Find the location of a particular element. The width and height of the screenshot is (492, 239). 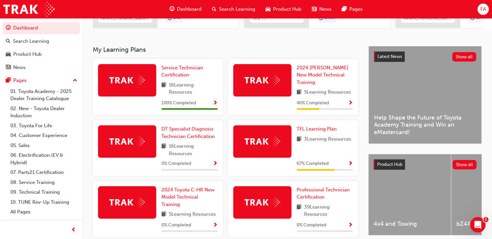

span: up-icon is located at coordinates (75, 81).